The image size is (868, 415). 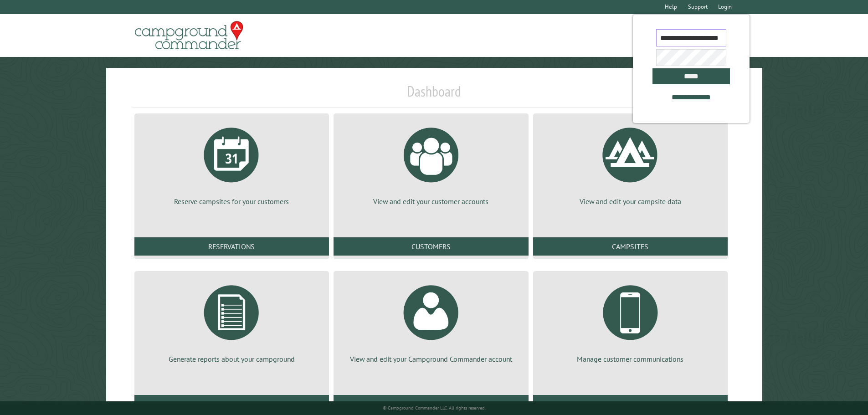 What do you see at coordinates (630, 321) in the screenshot?
I see `a: Manage customer communications` at bounding box center [630, 321].